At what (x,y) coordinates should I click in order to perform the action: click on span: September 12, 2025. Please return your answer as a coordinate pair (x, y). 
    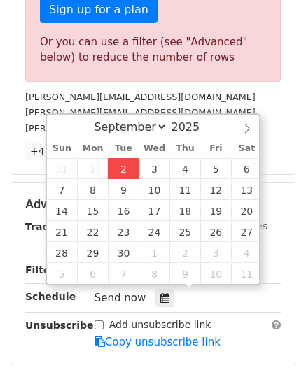
    Looking at the image, I should click on (215, 190).